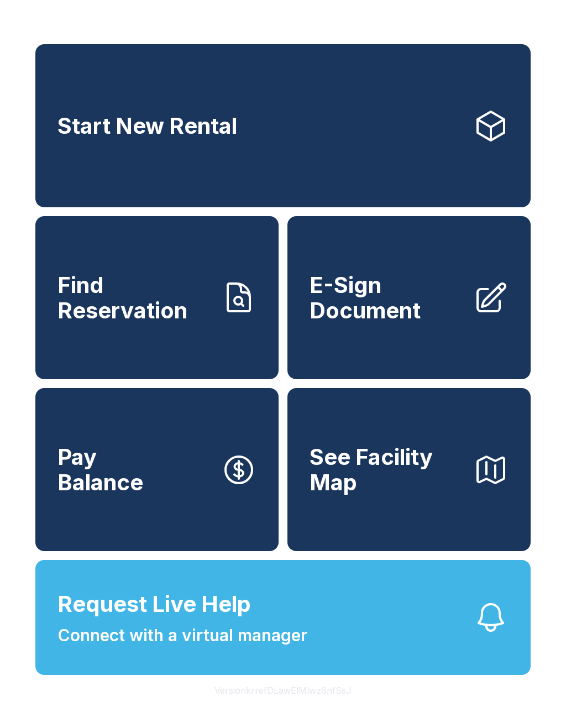 The width and height of the screenshot is (566, 728). I want to click on button: PayBalance, so click(157, 469).